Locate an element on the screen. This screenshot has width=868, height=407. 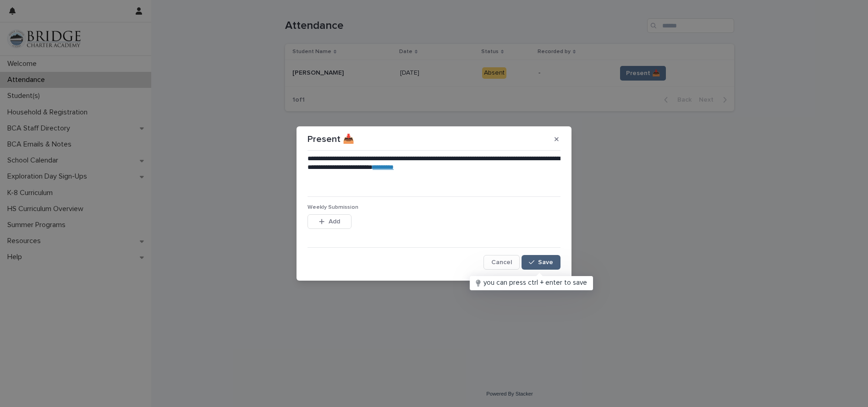
span: Weekly Submission is located at coordinates (333, 208).